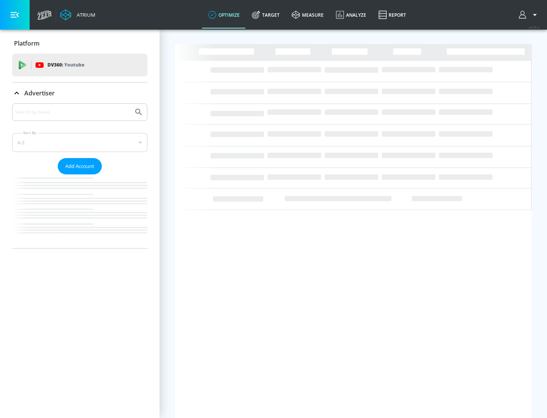 This screenshot has width=547, height=418. What do you see at coordinates (308, 15) in the screenshot?
I see `a: measure` at bounding box center [308, 15].